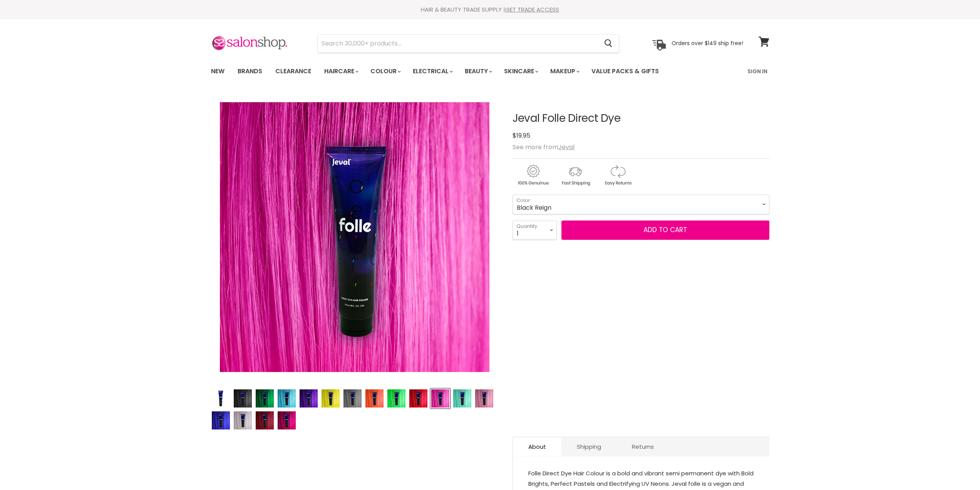 The image size is (980, 490). What do you see at coordinates (457, 44) in the screenshot?
I see `input: Search` at bounding box center [457, 44].